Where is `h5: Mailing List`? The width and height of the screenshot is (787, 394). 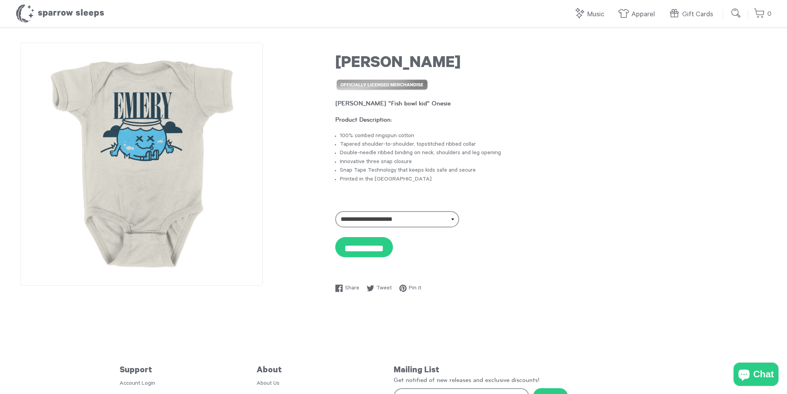
h5: Mailing List is located at coordinates (531, 371).